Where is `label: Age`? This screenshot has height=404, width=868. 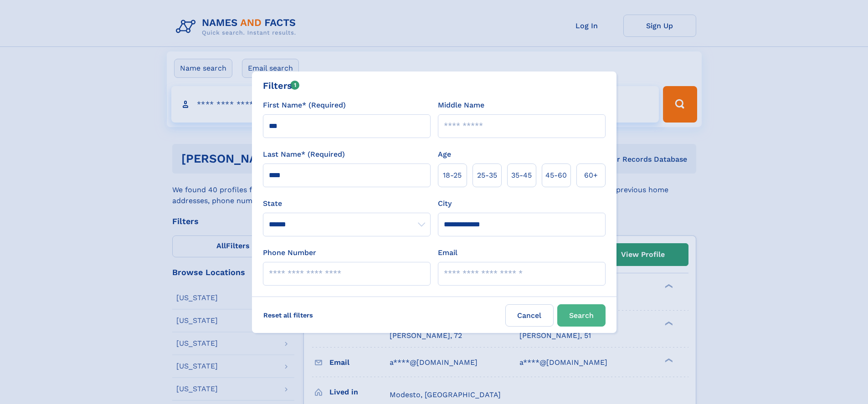 label: Age is located at coordinates (444, 154).